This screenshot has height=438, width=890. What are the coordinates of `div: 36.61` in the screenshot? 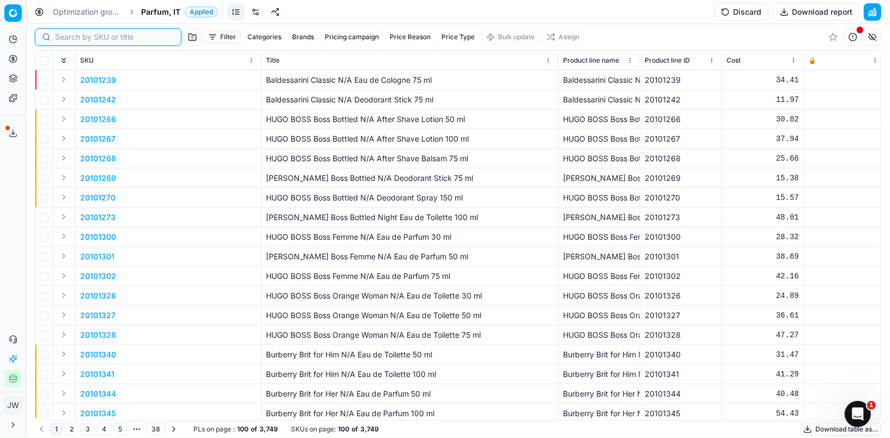 It's located at (762, 315).